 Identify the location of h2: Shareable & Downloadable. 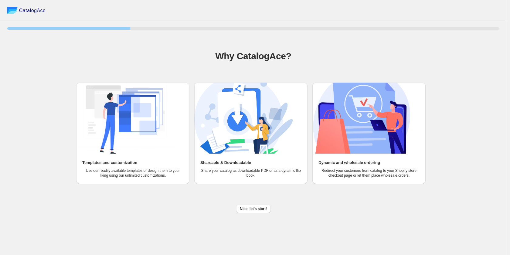
(226, 163).